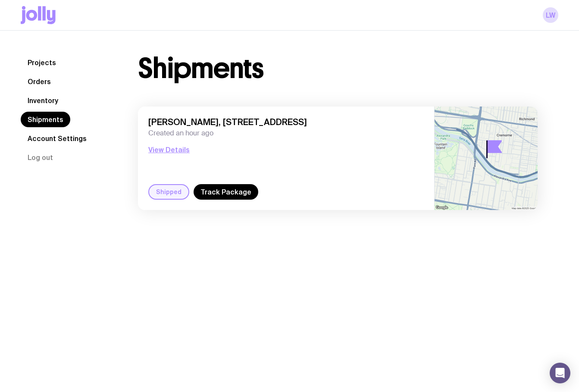 The height and width of the screenshot is (392, 579). Describe the element at coordinates (486, 158) in the screenshot. I see `img: staticmap` at that location.